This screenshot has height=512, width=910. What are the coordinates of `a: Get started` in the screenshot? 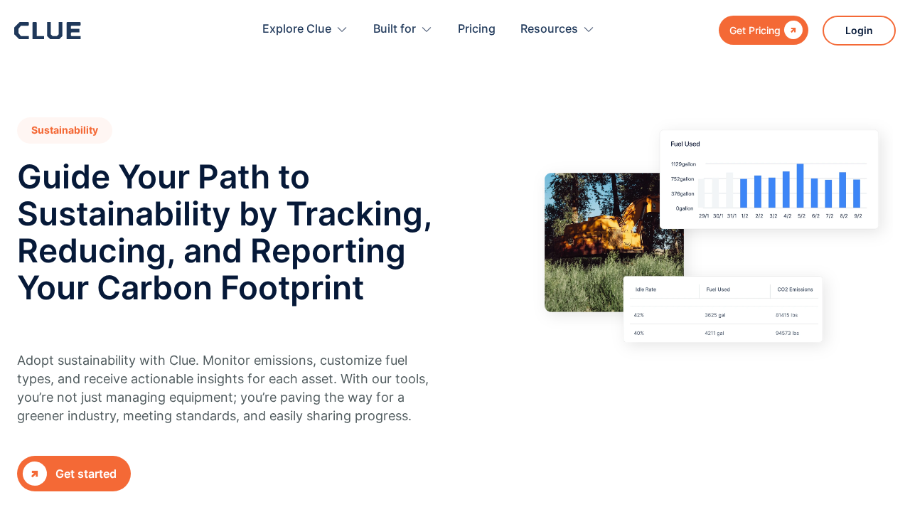 It's located at (74, 473).